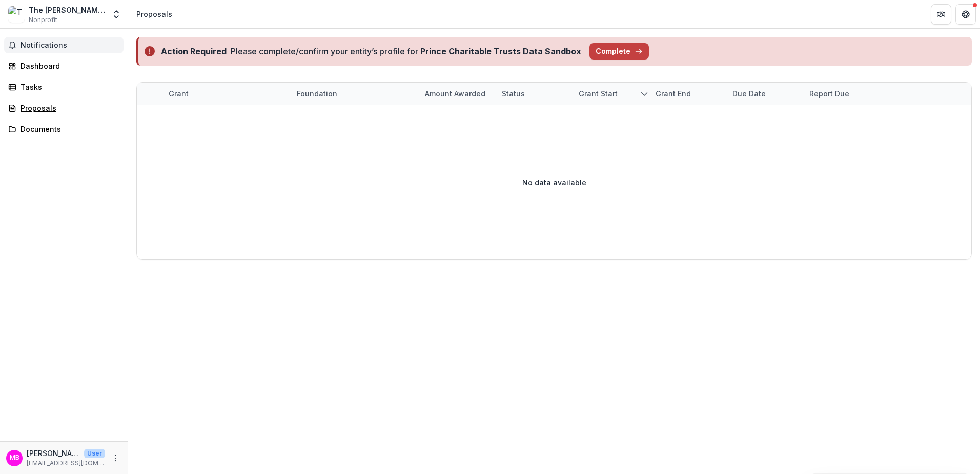 The height and width of the screenshot is (474, 980). What do you see at coordinates (63, 129) in the screenshot?
I see `a: Documents` at bounding box center [63, 129].